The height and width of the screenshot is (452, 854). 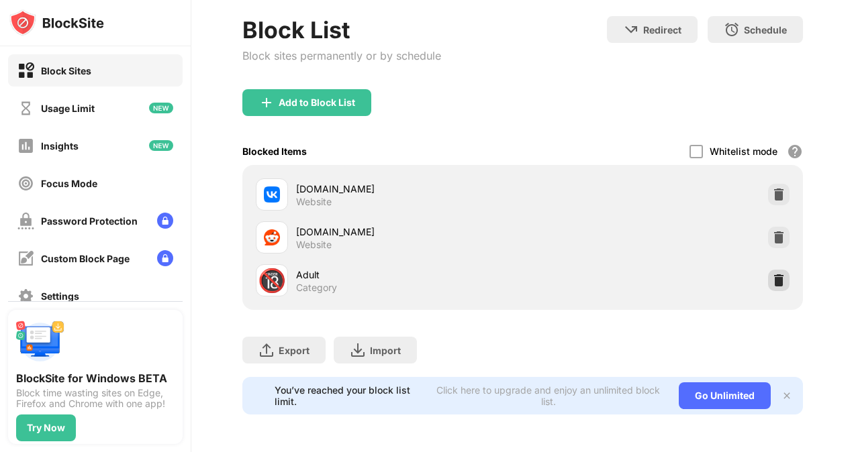 What do you see at coordinates (69, 183) in the screenshot?
I see `div: Focus Mode` at bounding box center [69, 183].